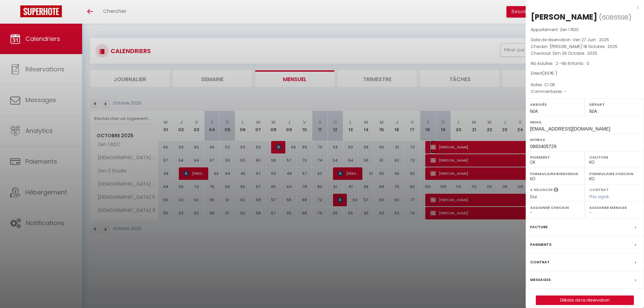  Describe the element at coordinates (585, 300) in the screenshot. I see `a: Détails de la réservation` at that location.